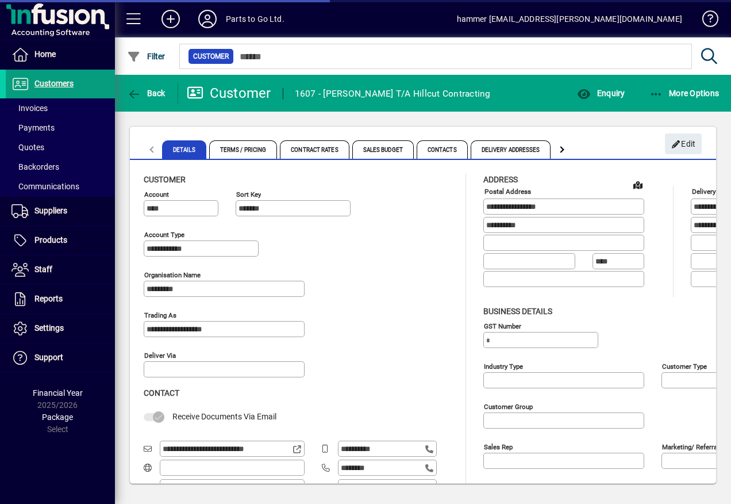 Image resolution: width=731 pixels, height=504 pixels. What do you see at coordinates (172, 275) in the screenshot?
I see `mat-label: Organisation name` at bounding box center [172, 275].